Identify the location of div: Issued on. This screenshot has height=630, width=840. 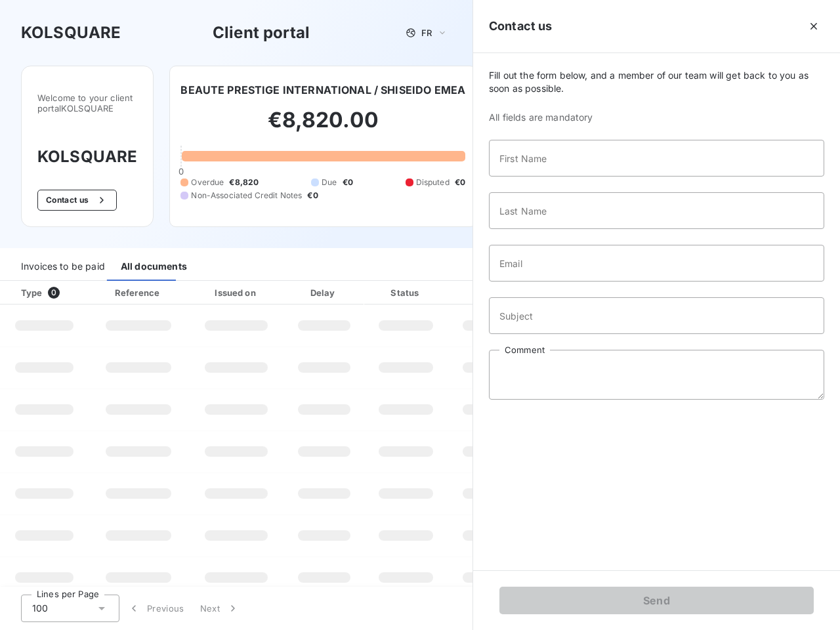
(236, 293).